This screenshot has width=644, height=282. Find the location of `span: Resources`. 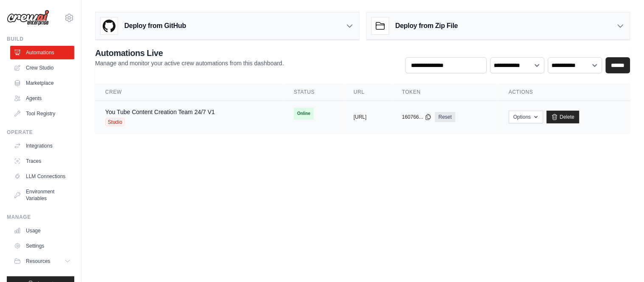

span: Resources is located at coordinates (38, 261).